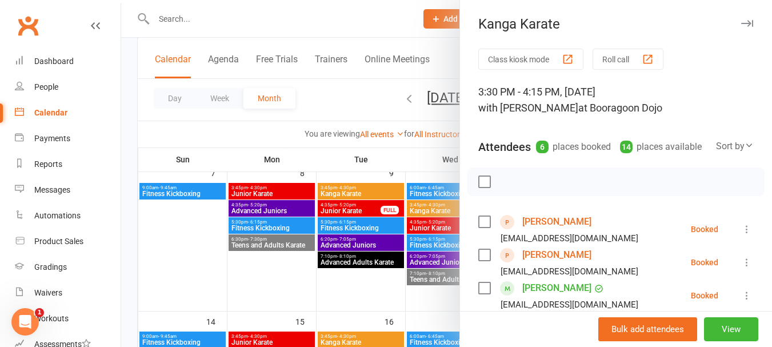 This screenshot has height=347, width=772. What do you see at coordinates (28, 26) in the screenshot?
I see `a: Clubworx` at bounding box center [28, 26].